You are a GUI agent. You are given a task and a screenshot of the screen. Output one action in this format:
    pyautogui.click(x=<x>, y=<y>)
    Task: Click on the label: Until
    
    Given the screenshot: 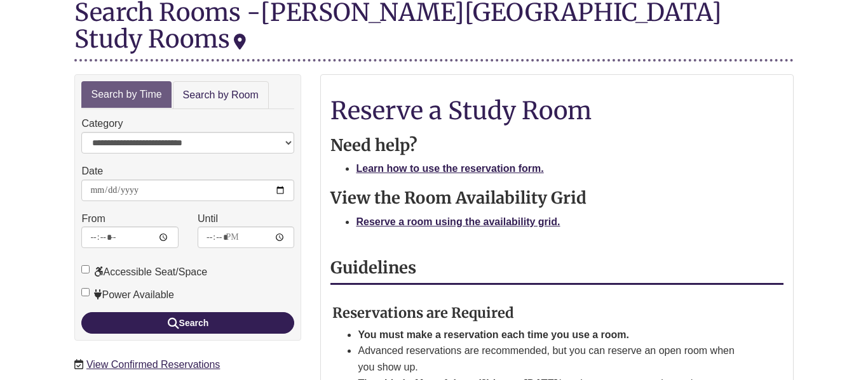 What is the action you would take?
    pyautogui.click(x=208, y=219)
    